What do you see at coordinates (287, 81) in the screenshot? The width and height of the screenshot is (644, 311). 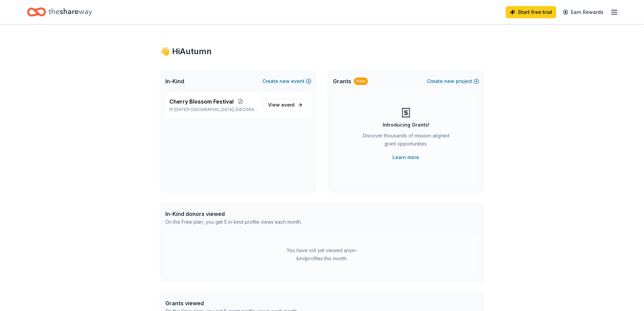 I see `button: Createnewevent` at bounding box center [287, 81].